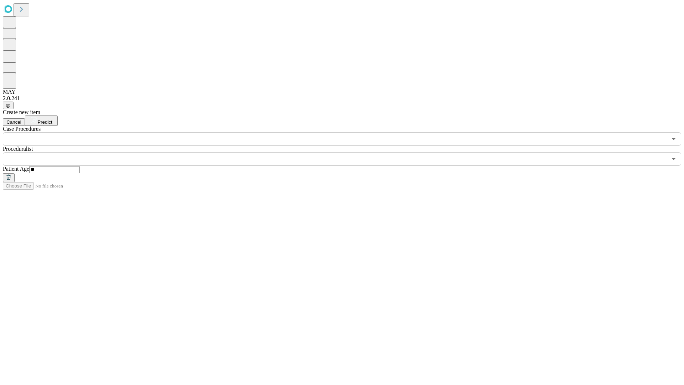 Image resolution: width=684 pixels, height=385 pixels. Describe the element at coordinates (41, 120) in the screenshot. I see `button: Predict` at that location.